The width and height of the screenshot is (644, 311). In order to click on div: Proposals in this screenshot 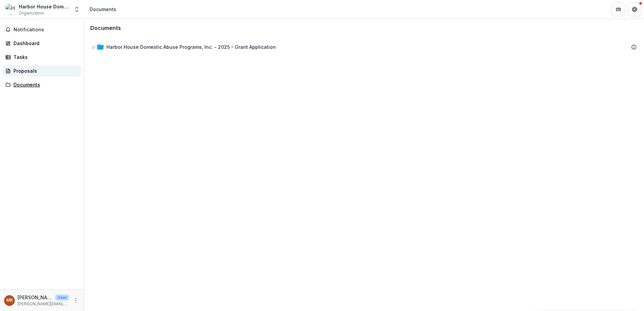, I will do `click(45, 71)`.